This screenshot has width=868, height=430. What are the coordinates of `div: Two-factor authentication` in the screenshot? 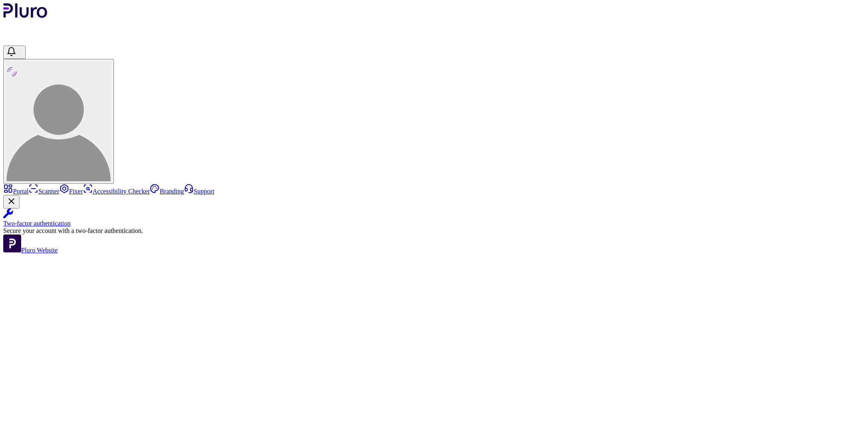 It's located at (434, 224).